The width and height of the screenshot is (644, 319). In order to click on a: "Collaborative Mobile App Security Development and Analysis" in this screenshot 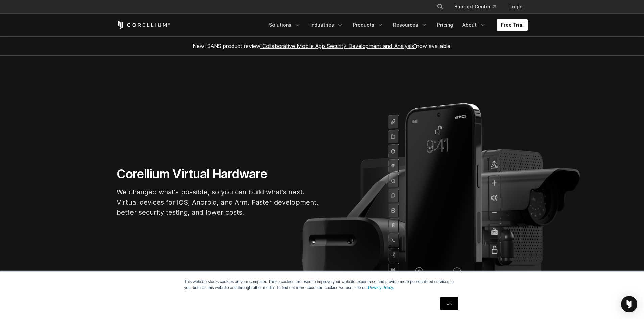, I will do `click(338, 46)`.